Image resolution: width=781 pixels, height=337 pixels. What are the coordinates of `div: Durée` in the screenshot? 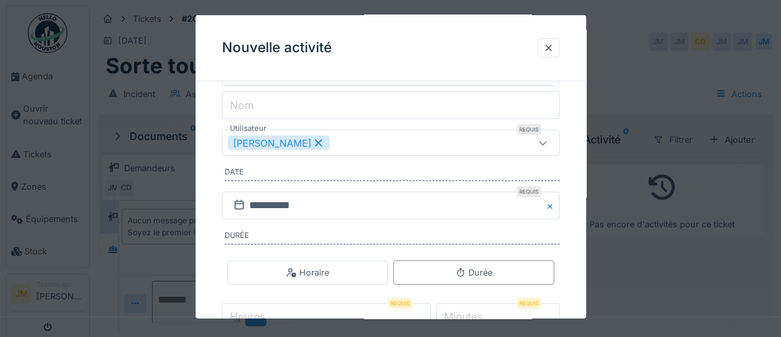 It's located at (474, 272).